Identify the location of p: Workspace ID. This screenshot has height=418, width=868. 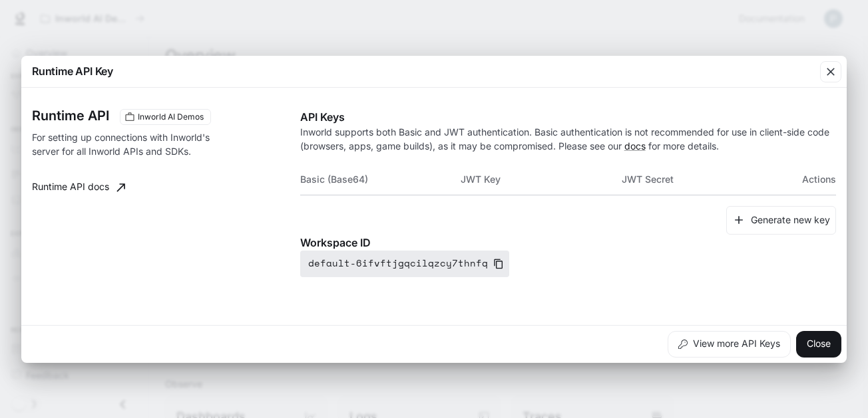
(567, 243).